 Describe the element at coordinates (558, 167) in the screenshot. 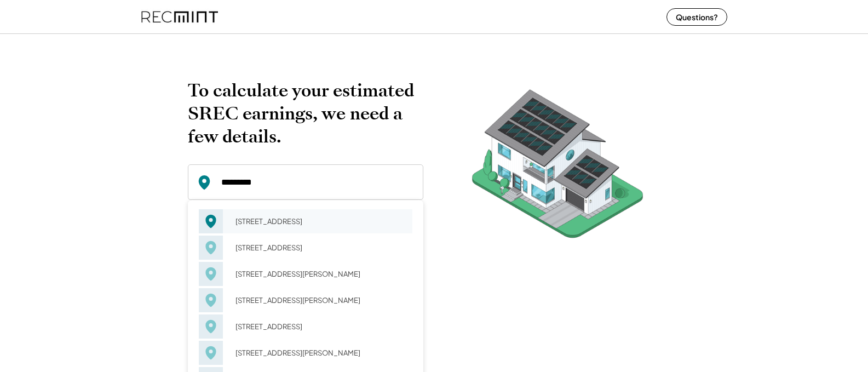

I see `img: RecMintArtboard%207.png` at that location.